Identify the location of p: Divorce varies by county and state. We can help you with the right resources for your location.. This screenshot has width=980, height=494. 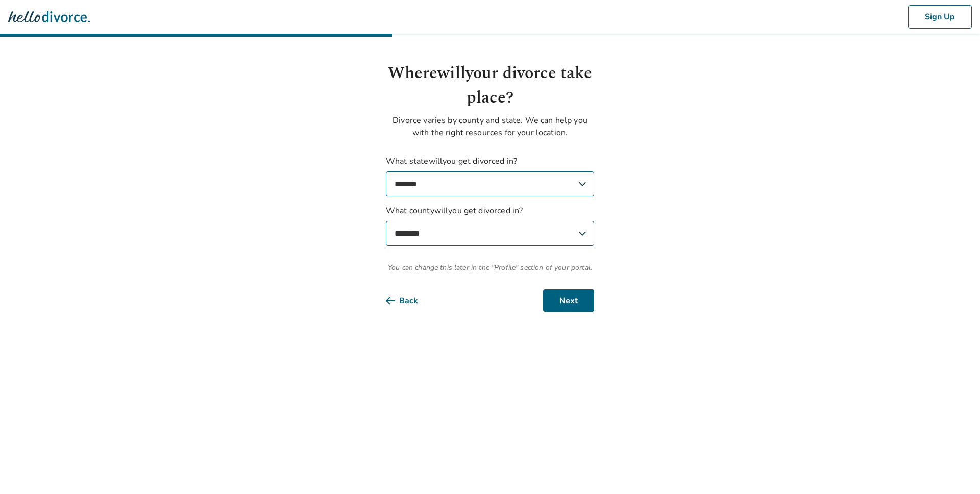
(490, 127).